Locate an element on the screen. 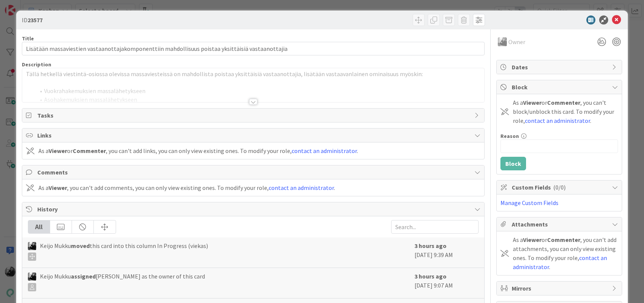  button: Block is located at coordinates (513, 163).